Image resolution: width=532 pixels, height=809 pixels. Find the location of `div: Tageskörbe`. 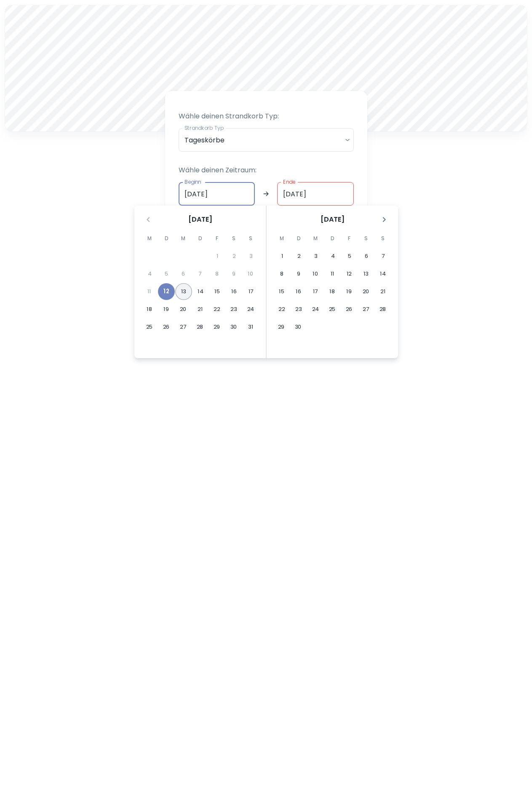

div: Tageskörbe is located at coordinates (266, 140).